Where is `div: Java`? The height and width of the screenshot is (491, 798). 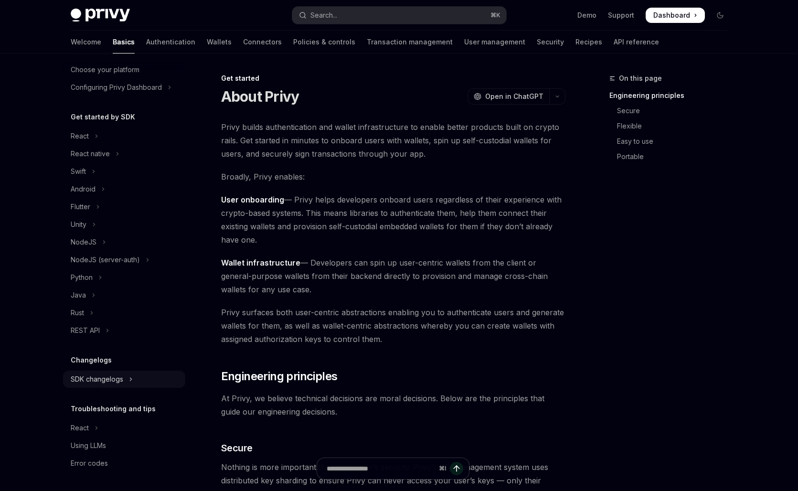
div: Java is located at coordinates (78, 295).